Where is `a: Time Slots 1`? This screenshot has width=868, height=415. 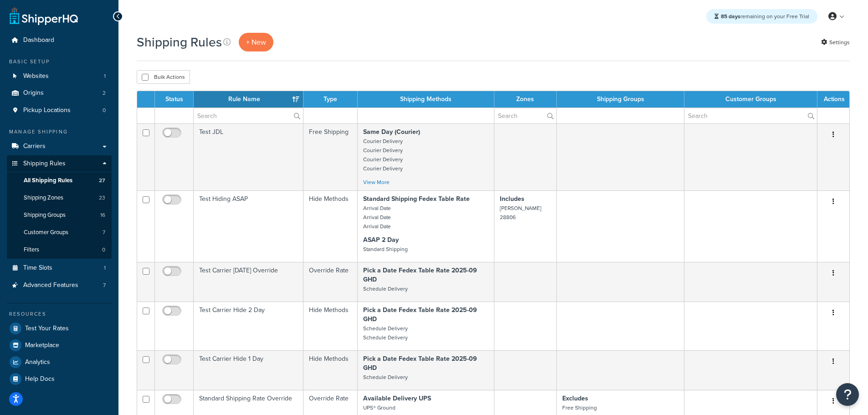
a: Time Slots 1 is located at coordinates (59, 268).